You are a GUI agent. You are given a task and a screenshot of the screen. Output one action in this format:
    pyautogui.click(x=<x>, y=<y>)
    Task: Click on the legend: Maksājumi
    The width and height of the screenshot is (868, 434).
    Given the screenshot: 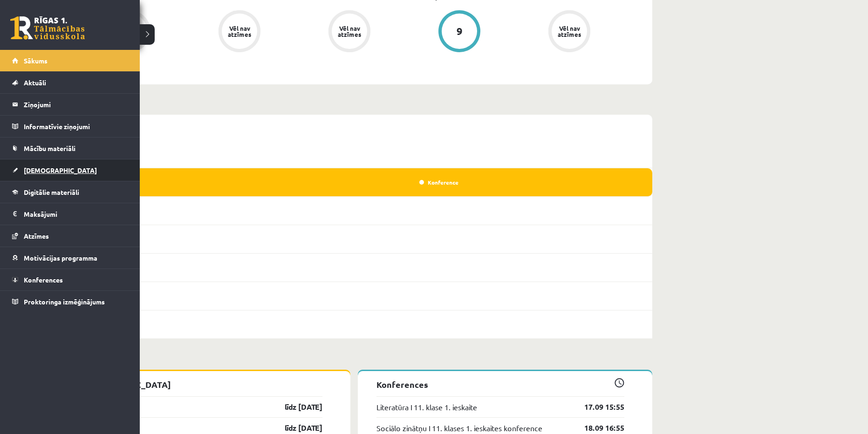 What is the action you would take?
    pyautogui.click(x=76, y=214)
    